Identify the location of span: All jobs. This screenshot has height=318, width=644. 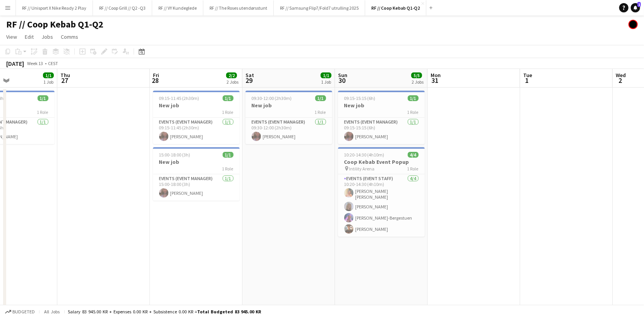
(52, 311).